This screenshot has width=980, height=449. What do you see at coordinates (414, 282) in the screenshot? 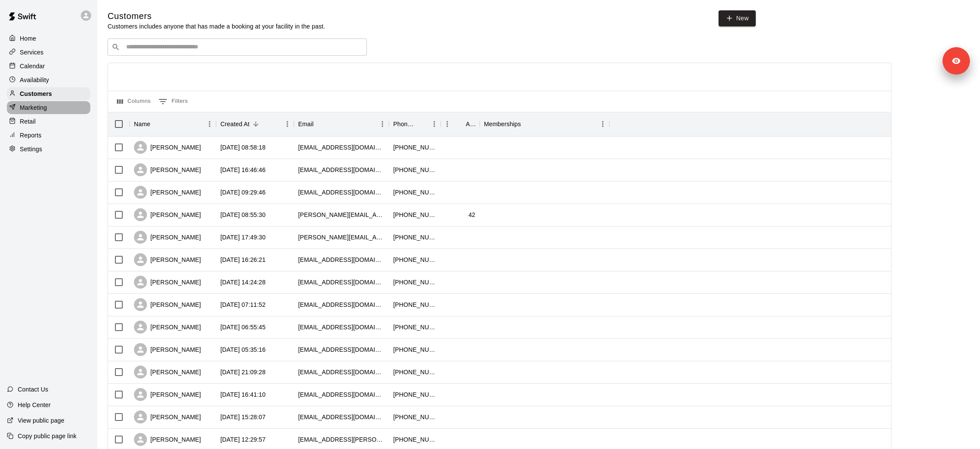
I see `div: +12263505023` at bounding box center [414, 282].